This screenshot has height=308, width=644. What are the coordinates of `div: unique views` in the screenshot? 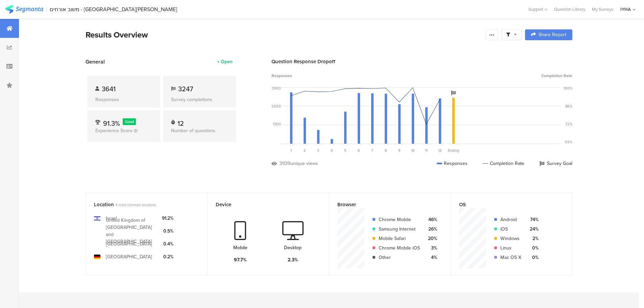 It's located at (304, 163).